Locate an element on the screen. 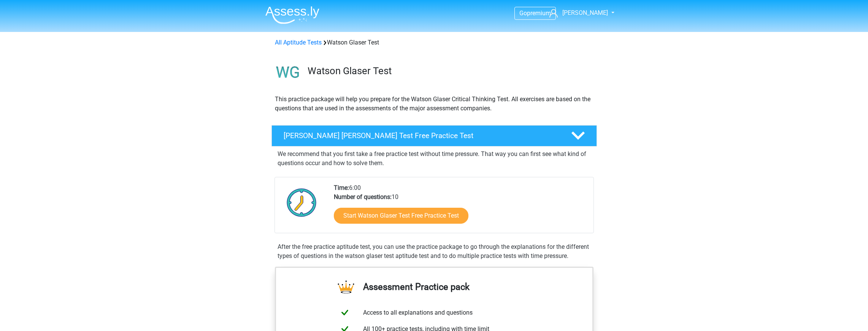 The height and width of the screenshot is (331, 868). span: Go is located at coordinates (523, 13).